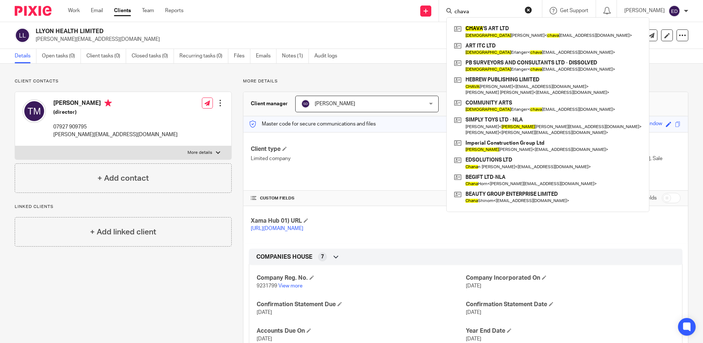 The width and height of the screenshot is (703, 343). Describe the element at coordinates (242, 56) in the screenshot. I see `a: Files` at that location.